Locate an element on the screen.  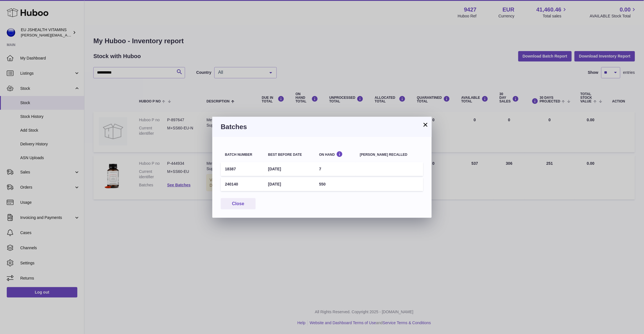
td: 7 is located at coordinates (335, 169).